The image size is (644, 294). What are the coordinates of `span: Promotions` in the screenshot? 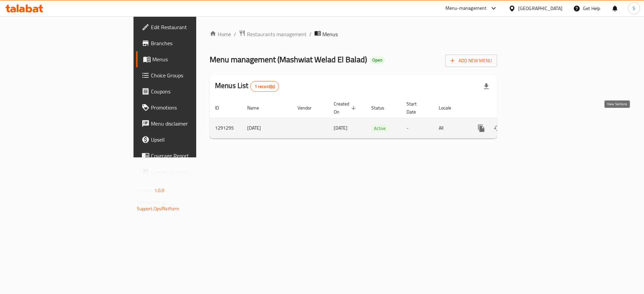 It's located at (193, 108).